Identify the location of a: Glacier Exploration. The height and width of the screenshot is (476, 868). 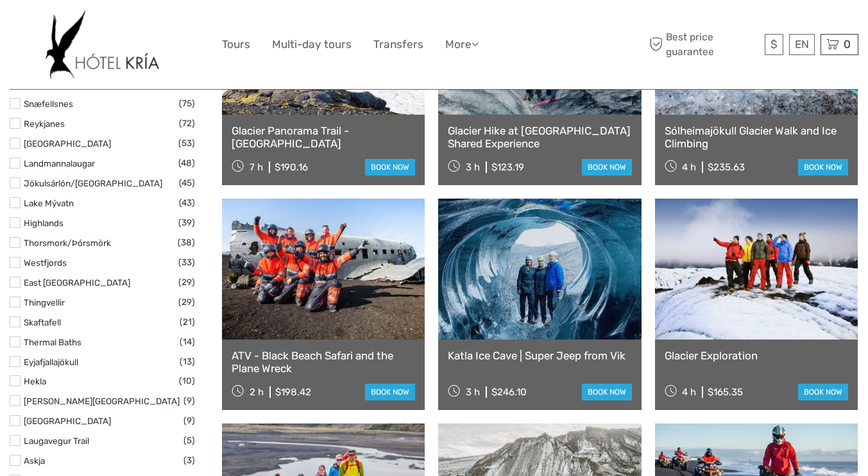
(756, 356).